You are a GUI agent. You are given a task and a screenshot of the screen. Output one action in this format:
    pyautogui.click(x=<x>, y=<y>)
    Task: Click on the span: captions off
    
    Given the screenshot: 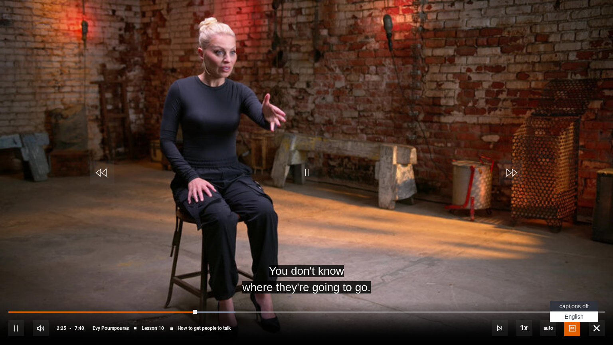 What is the action you would take?
    pyautogui.click(x=574, y=306)
    